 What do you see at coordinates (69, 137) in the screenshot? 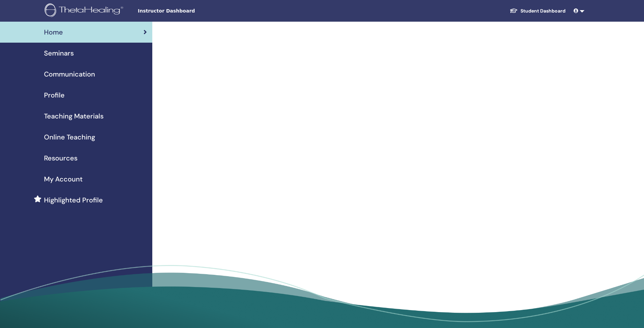
I see `span: Online Teaching` at bounding box center [69, 137].